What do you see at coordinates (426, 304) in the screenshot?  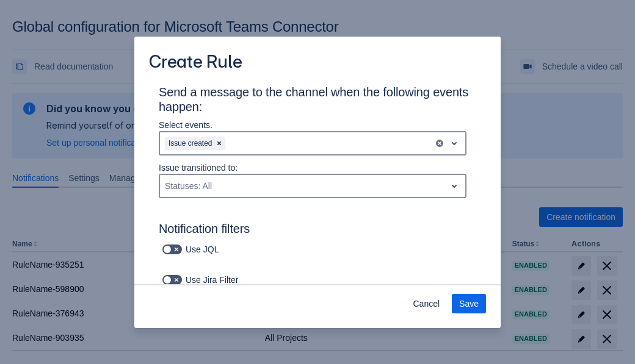 I see `button: Cancel` at bounding box center [426, 304].